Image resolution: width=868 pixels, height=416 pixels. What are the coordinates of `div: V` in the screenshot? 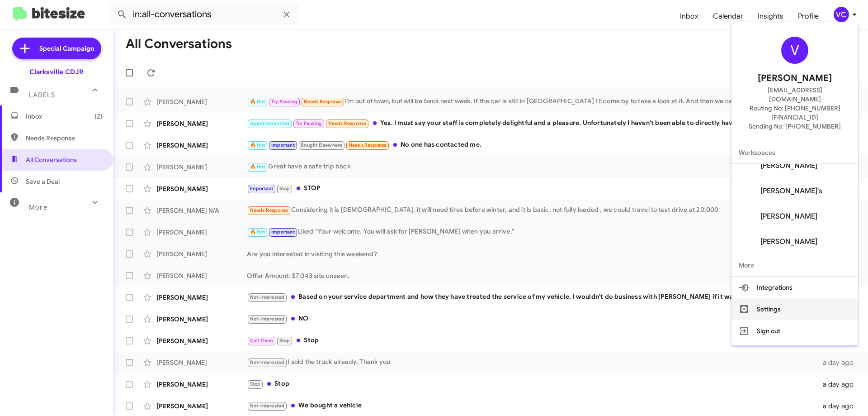 It's located at (795, 51).